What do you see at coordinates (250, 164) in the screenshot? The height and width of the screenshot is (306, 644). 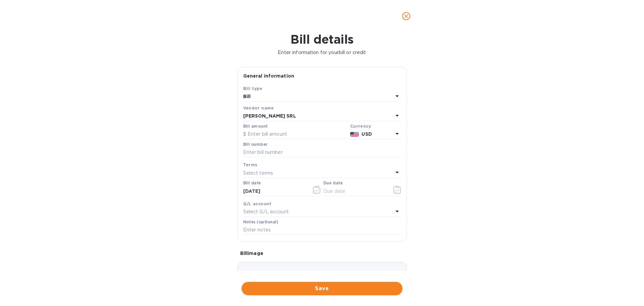 I see `b: Terms` at bounding box center [250, 164].